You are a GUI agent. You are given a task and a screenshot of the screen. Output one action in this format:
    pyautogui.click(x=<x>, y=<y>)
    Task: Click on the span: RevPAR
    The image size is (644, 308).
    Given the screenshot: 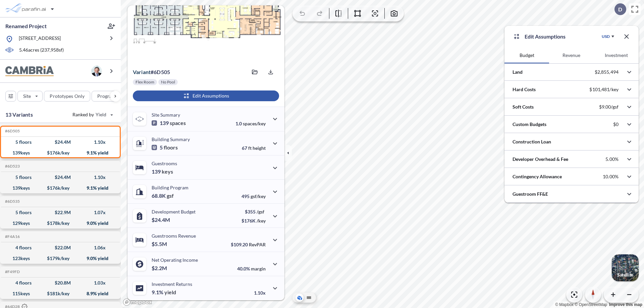 What is the action you would take?
    pyautogui.click(x=257, y=245)
    